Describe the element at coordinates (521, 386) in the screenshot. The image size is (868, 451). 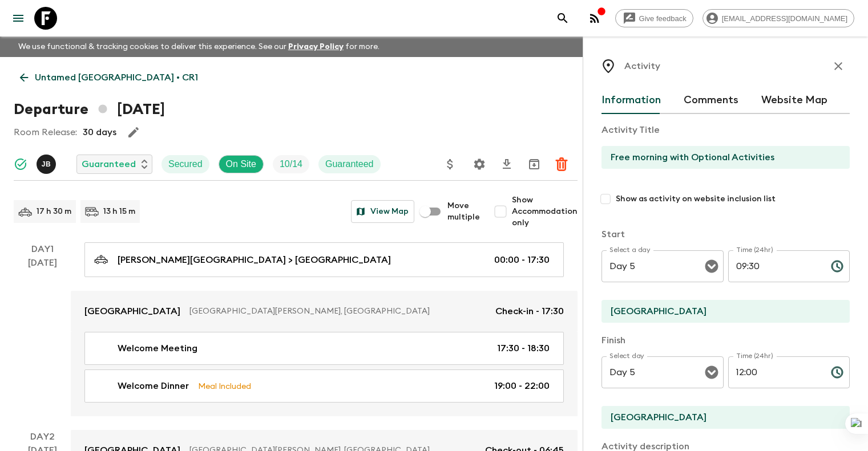
I see `p: 19:00 - 22:00` at that location.